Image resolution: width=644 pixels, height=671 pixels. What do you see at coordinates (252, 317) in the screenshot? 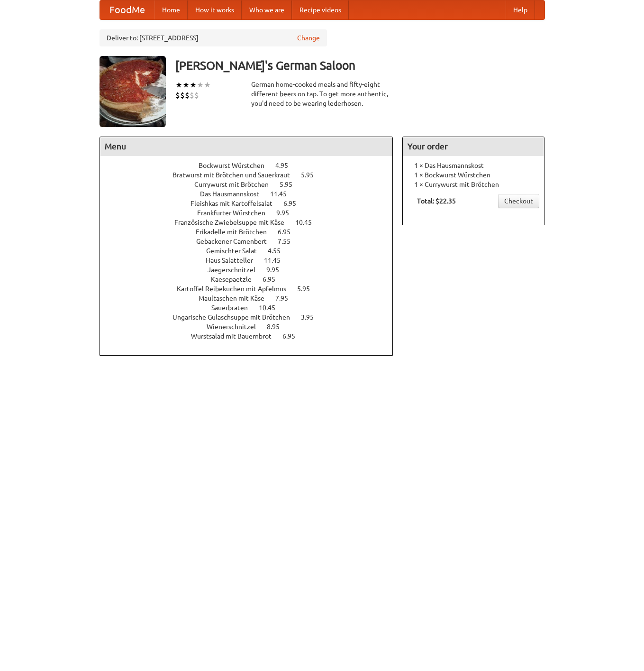
I see `a: Ungarische Gulaschsuppe mit Brötchen 3.95` at bounding box center [252, 317].